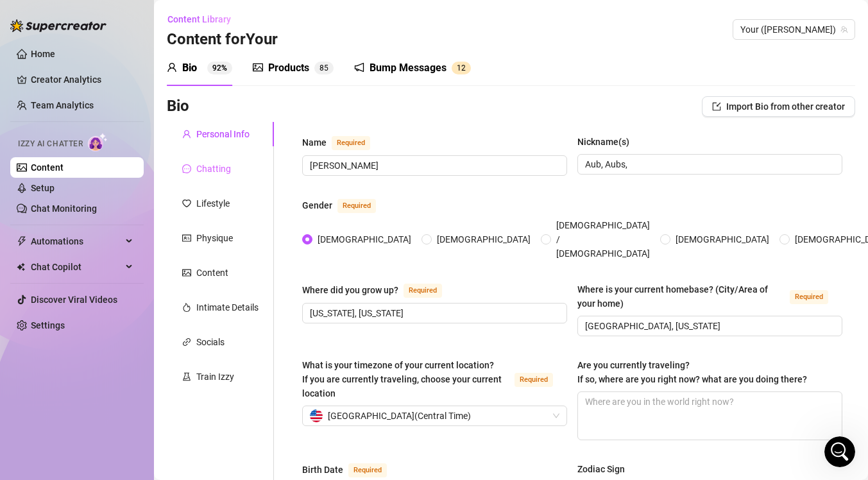 The width and height of the screenshot is (868, 480). Describe the element at coordinates (187, 308) in the screenshot. I see `span: fire` at that location.